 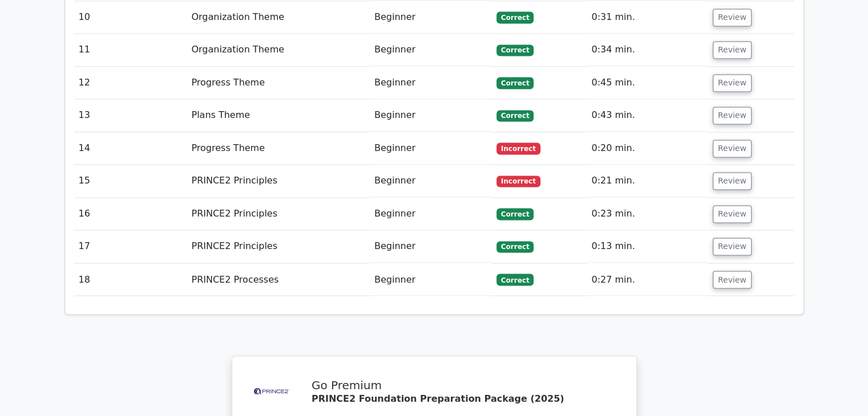 I want to click on td: 13, so click(x=130, y=115).